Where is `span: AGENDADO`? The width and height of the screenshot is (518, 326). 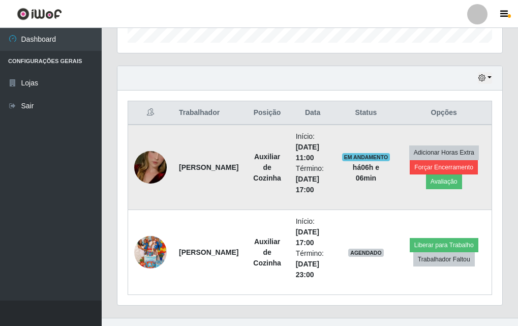 span: AGENDADO is located at coordinates (366, 253).